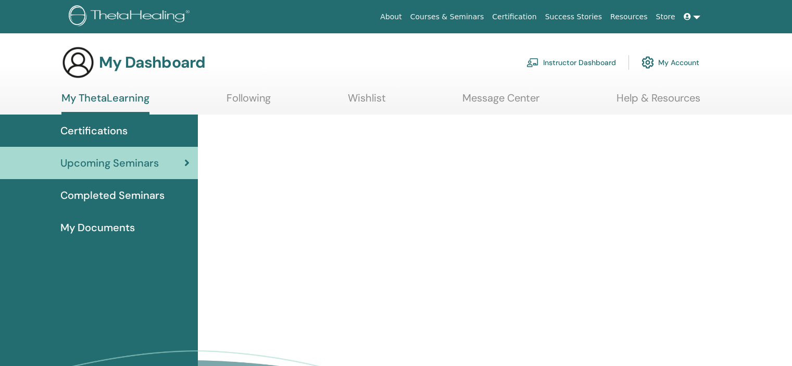 The width and height of the screenshot is (792, 366). What do you see at coordinates (514, 17) in the screenshot?
I see `a: Certification` at bounding box center [514, 17].